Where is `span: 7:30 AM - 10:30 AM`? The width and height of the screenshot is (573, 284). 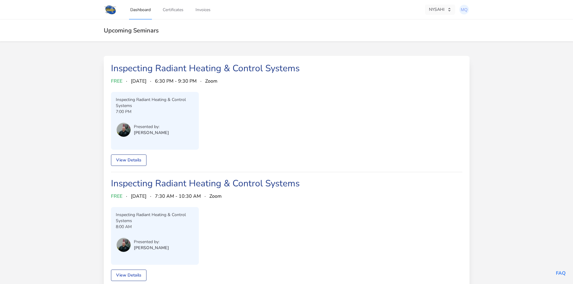 span: 7:30 AM - 10:30 AM is located at coordinates (178, 196).